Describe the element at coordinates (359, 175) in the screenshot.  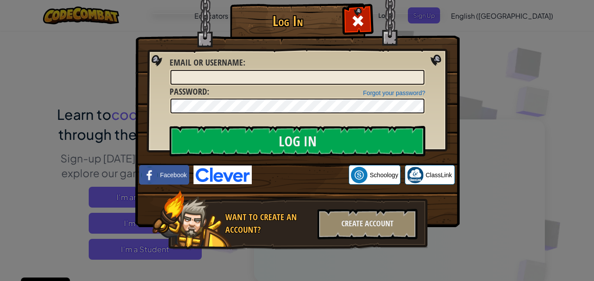
I see `img: schoology.png` at that location.